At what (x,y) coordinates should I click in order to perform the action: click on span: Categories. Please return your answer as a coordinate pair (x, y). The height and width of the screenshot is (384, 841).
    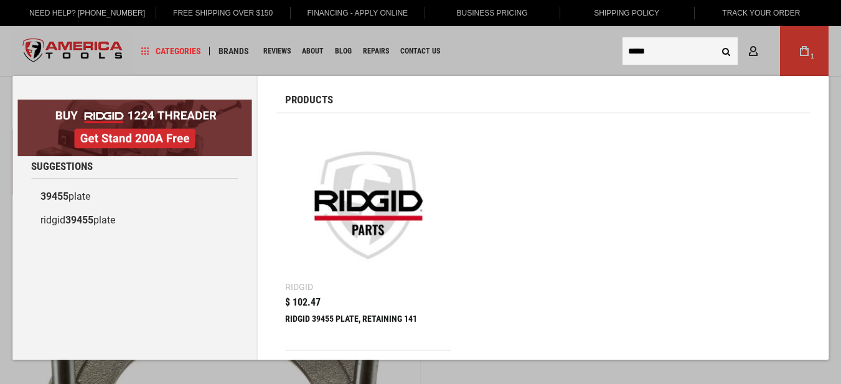
    Looking at the image, I should click on (171, 51).